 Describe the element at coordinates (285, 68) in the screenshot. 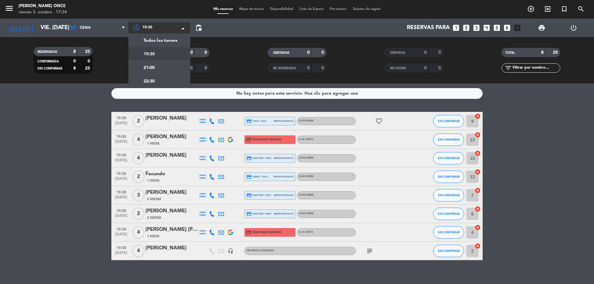

I see `span: RE AGENDADA` at that location.